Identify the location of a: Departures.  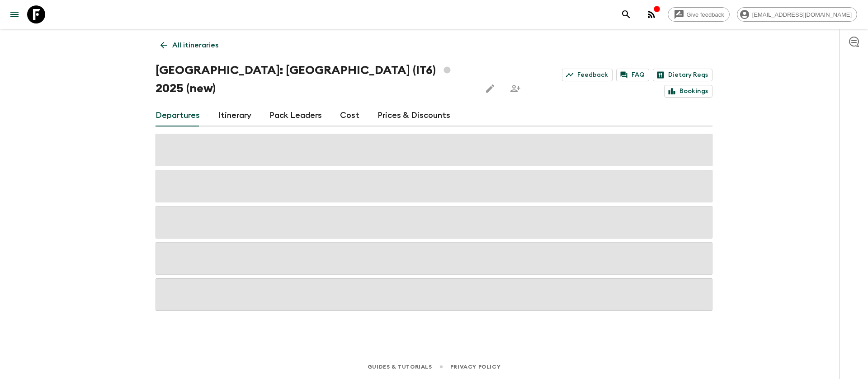
(177, 116).